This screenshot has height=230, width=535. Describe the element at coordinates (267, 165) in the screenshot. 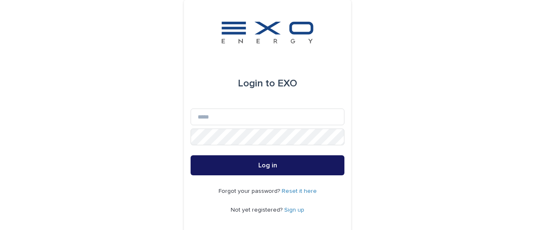

I see `button: Log in` at that location.